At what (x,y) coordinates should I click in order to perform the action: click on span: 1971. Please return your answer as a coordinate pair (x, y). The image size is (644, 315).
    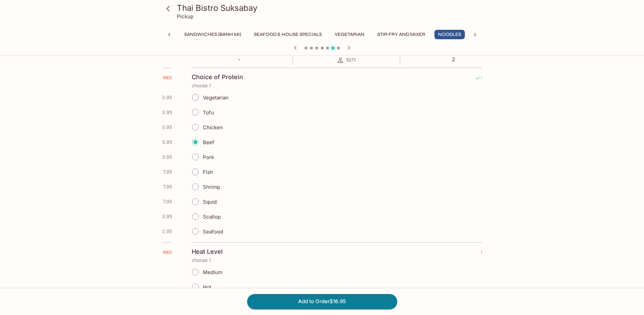
    Looking at the image, I should click on (351, 60).